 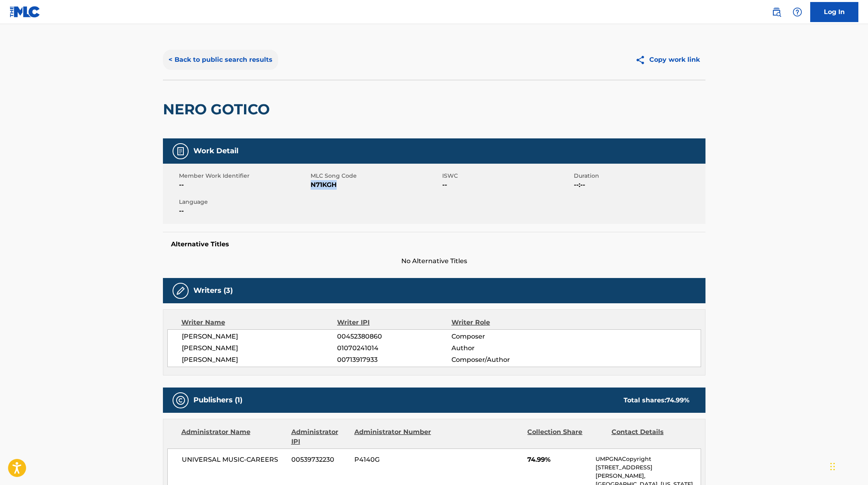 I want to click on h5: Work Detail, so click(x=216, y=151).